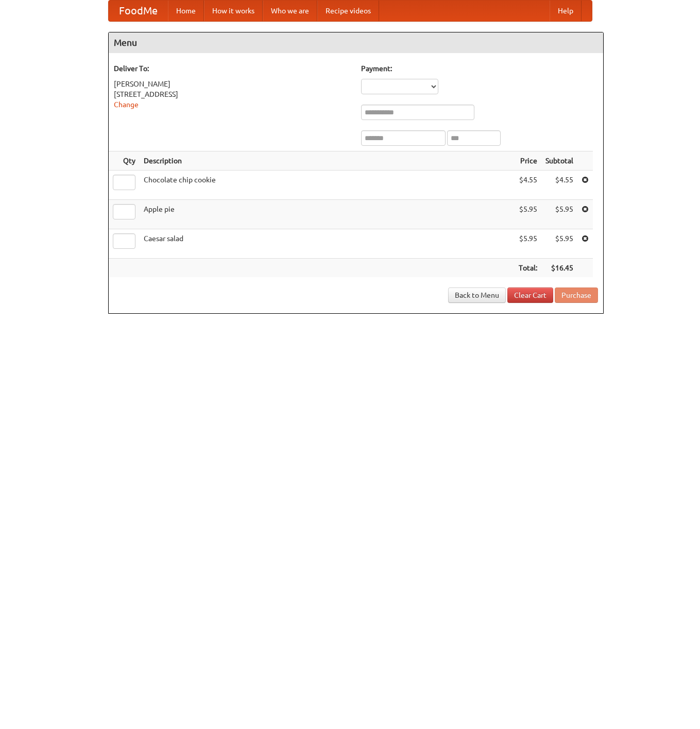 The image size is (700, 729). Describe the element at coordinates (565, 11) in the screenshot. I see `a: Help` at that location.